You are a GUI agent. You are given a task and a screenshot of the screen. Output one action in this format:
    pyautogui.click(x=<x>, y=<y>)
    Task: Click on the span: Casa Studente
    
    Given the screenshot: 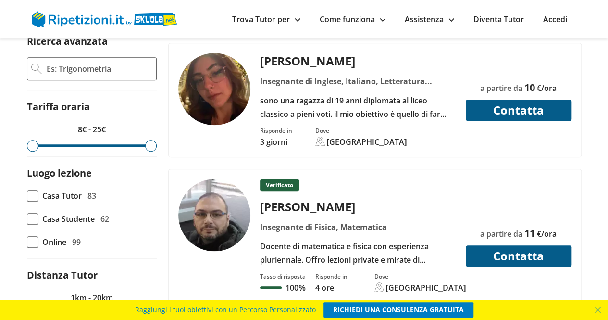 What is the action you would take?
    pyautogui.click(x=68, y=219)
    